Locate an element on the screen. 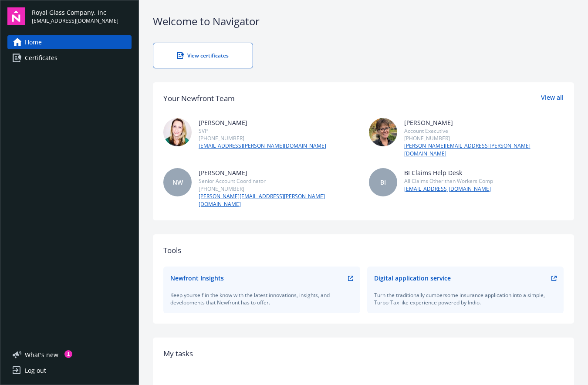 The image size is (588, 385). button: What's new1 is located at coordinates (39, 354).